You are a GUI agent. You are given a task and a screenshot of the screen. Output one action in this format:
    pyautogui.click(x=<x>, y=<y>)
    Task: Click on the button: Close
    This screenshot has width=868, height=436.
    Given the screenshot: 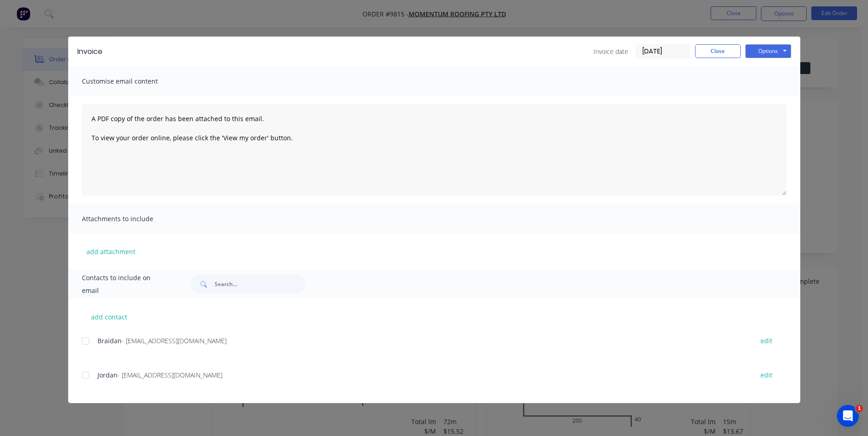 What is the action you would take?
    pyautogui.click(x=717, y=51)
    